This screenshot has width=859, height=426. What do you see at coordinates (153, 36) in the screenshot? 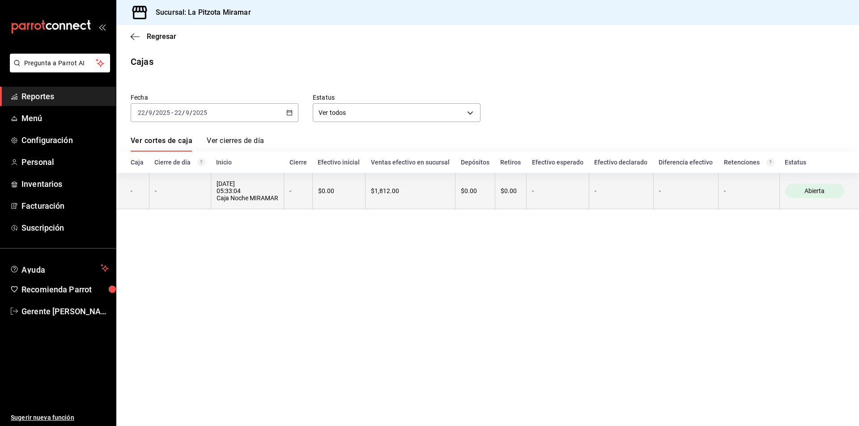
I see `button: Regresar` at bounding box center [153, 36].